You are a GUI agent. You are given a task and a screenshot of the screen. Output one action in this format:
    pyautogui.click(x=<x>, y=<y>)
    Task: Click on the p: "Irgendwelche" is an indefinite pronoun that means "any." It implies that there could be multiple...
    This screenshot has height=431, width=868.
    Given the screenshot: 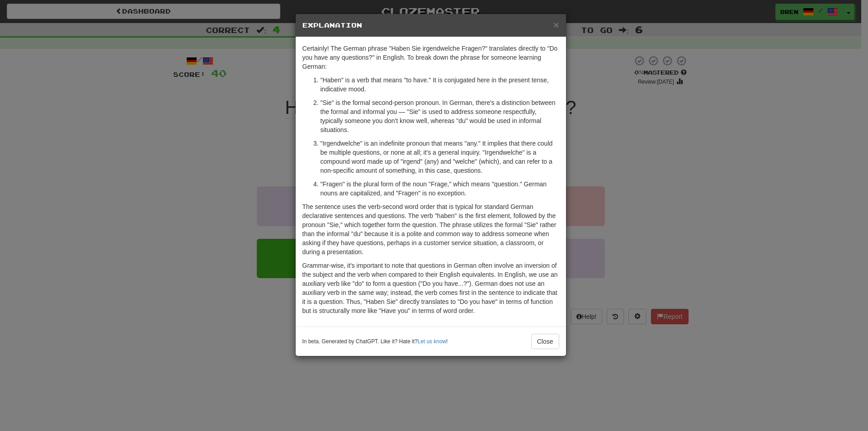 What is the action you would take?
    pyautogui.click(x=440, y=157)
    